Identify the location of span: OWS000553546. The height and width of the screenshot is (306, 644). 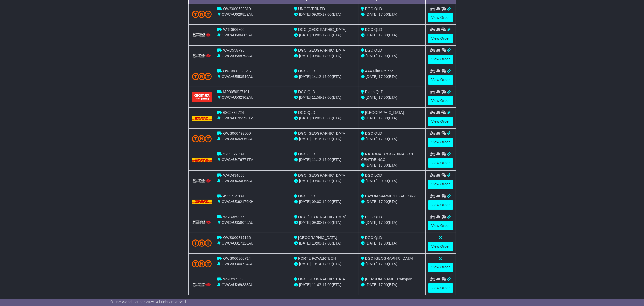
(237, 71).